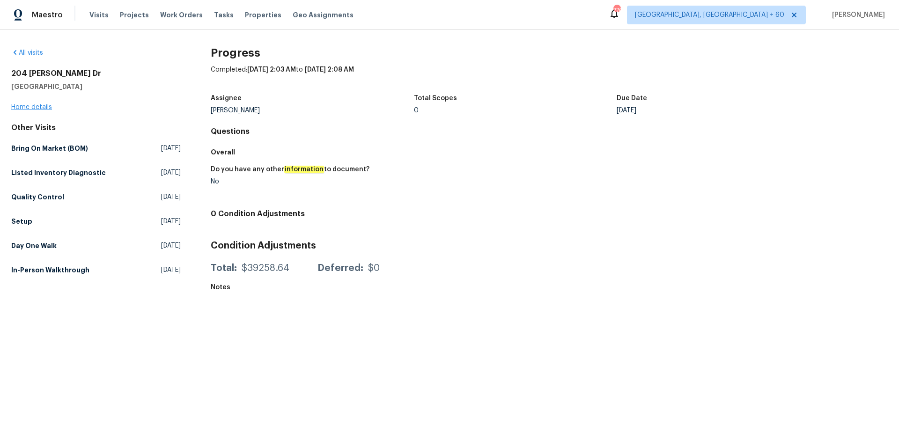  Describe the element at coordinates (224, 15) in the screenshot. I see `span: Tasks` at that location.